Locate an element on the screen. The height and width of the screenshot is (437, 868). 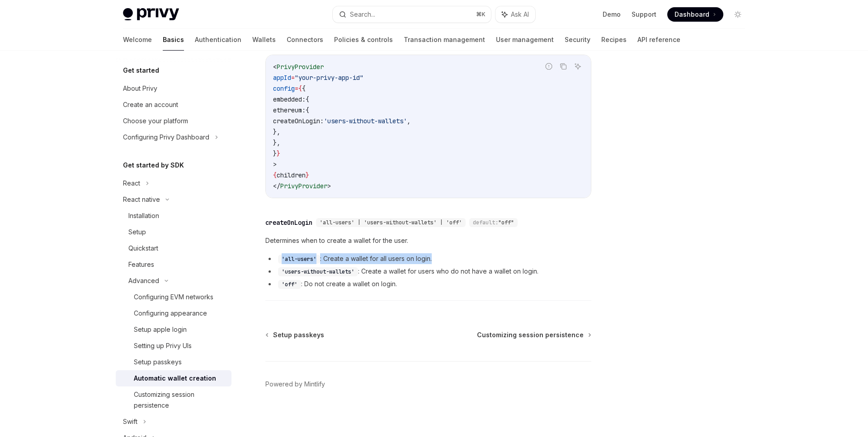
li: : Create a wallet for all users on login. is located at coordinates (428, 259).